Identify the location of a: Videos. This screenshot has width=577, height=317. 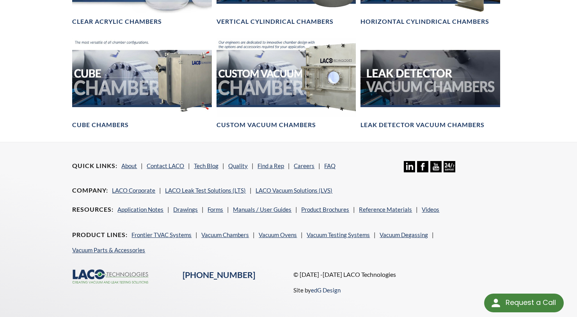
(430, 210).